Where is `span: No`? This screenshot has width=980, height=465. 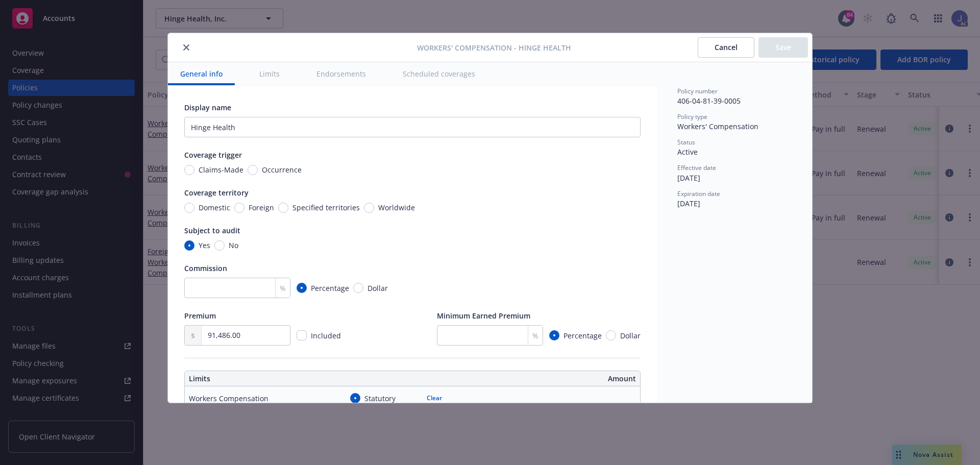 span: No is located at coordinates (233, 245).